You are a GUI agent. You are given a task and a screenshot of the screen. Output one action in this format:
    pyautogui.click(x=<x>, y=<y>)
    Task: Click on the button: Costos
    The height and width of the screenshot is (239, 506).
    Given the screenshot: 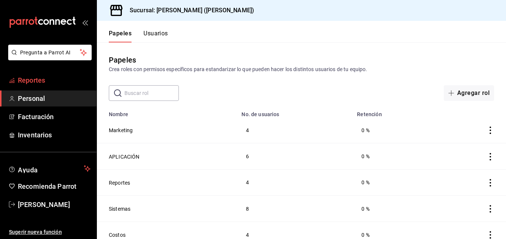 What is the action you would take?
    pyautogui.click(x=117, y=235)
    